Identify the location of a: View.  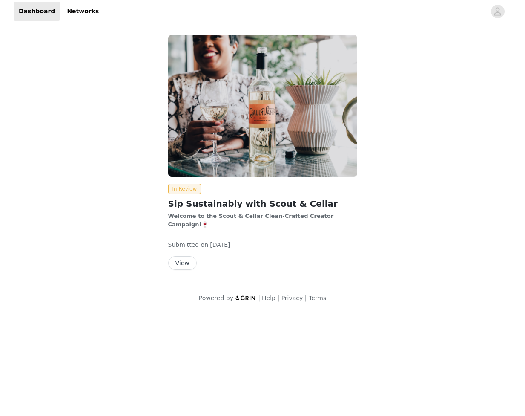
(182, 263).